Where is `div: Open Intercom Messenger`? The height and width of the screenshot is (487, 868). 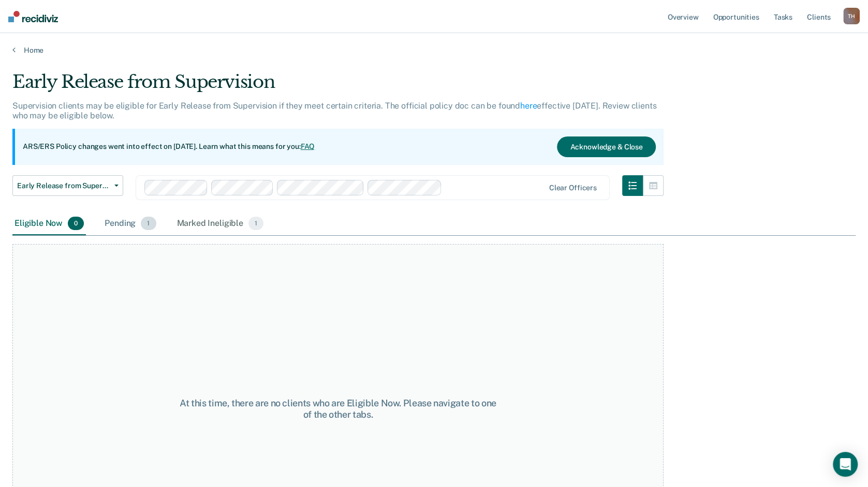 div: Open Intercom Messenger is located at coordinates (845, 464).